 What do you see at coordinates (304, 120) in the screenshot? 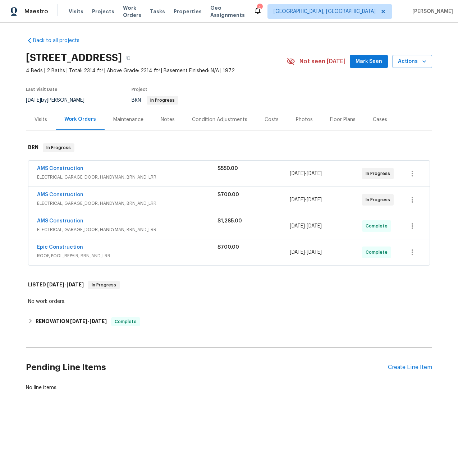
I see `div: Photos` at bounding box center [304, 120].